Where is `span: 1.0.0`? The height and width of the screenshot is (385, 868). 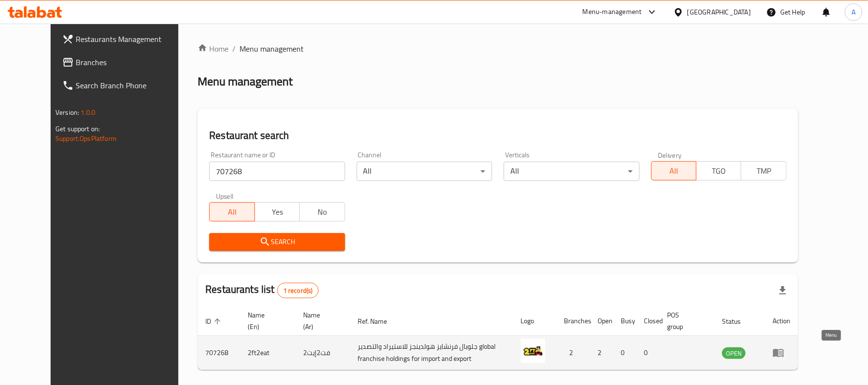 span: 1.0.0 is located at coordinates (88, 112).